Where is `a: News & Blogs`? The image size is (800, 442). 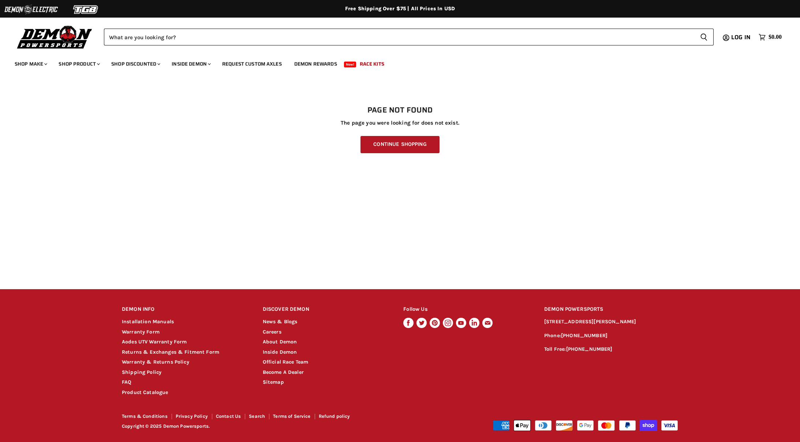
a: News & Blogs is located at coordinates (280, 321).